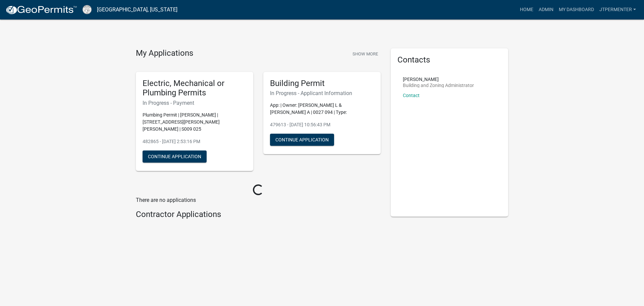 Image resolution: width=644 pixels, height=306 pixels. I want to click on a: Admin, so click(546, 10).